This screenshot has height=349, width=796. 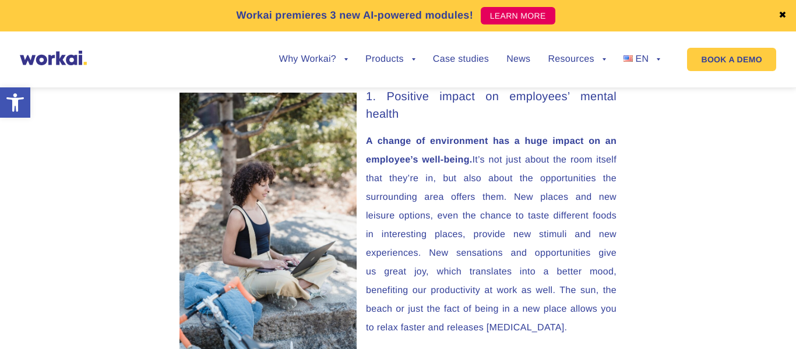 What do you see at coordinates (491, 150) in the screenshot?
I see `strong: A change of environment has a huge impact on an employee’s well-being.` at bounding box center [491, 150].